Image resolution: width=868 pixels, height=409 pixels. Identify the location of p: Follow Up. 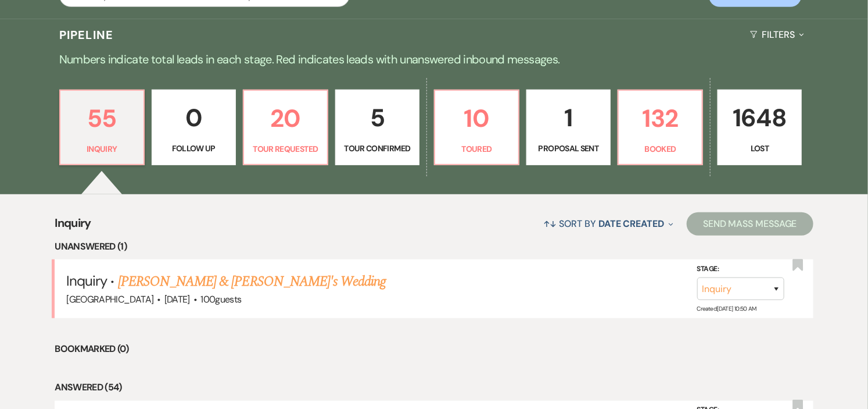
(194, 149).